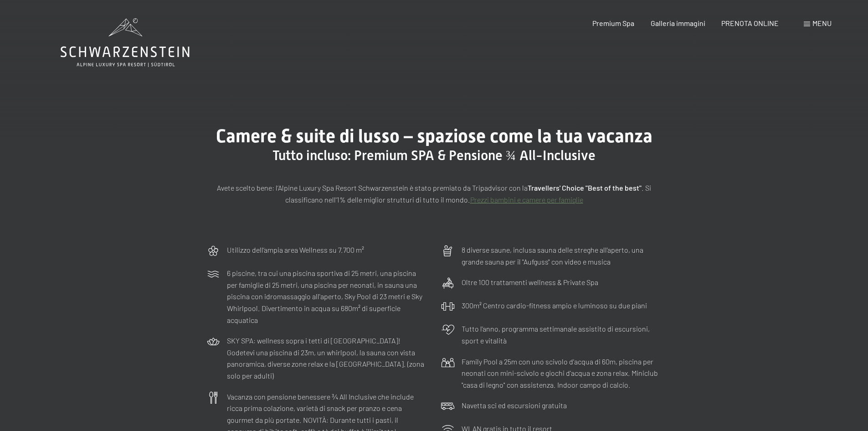 The height and width of the screenshot is (431, 868). Describe the element at coordinates (562, 373) in the screenshot. I see `p: Family Pool a 25m con uno scivolo d'acqua di 60m, piscina per neonati con mini-scivolo e giochi d...` at that location.